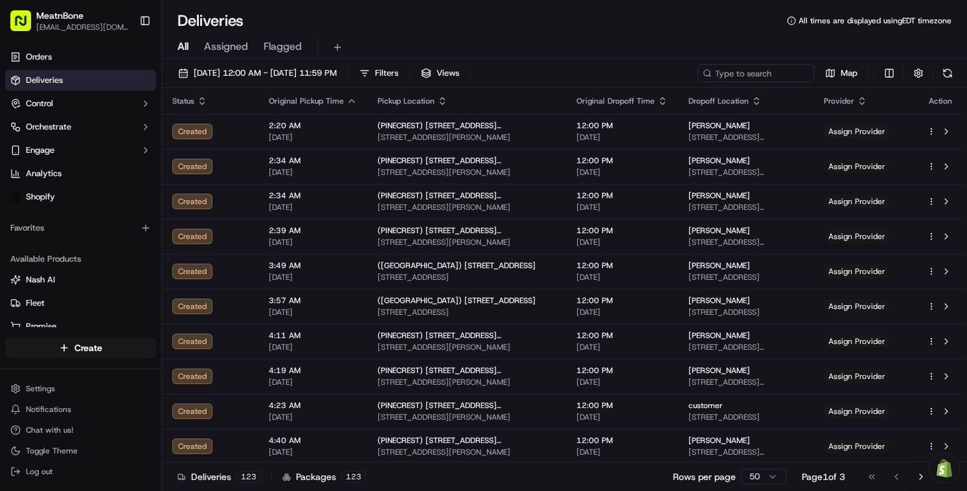  What do you see at coordinates (80, 104) in the screenshot?
I see `button: Control` at bounding box center [80, 104].